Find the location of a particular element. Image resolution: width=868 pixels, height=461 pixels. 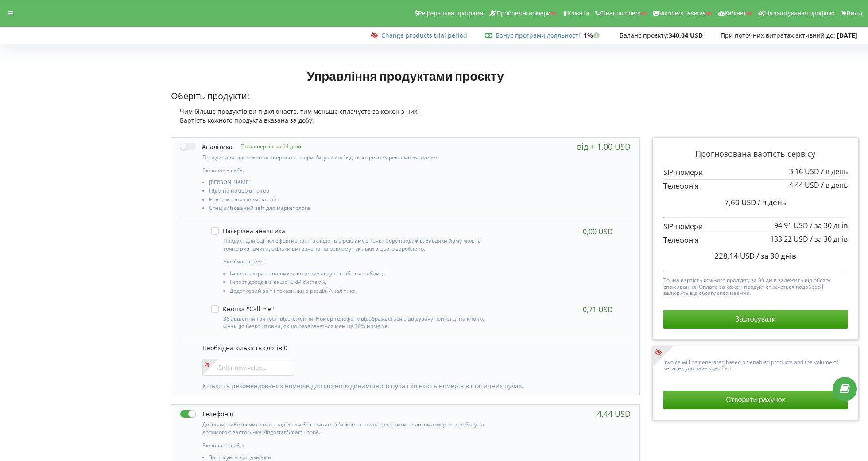

span: Проблемні номери is located at coordinates (523, 13).